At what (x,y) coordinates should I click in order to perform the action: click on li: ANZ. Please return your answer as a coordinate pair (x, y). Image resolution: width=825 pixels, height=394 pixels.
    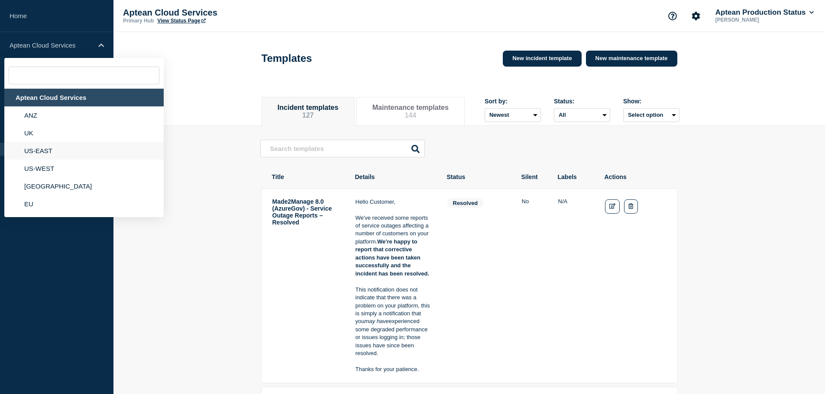
    Looking at the image, I should click on (84, 115).